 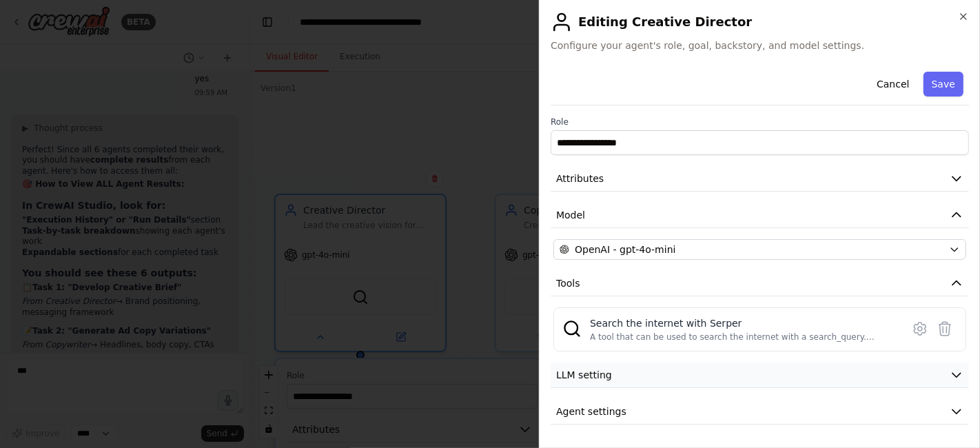 I want to click on button: Tools, so click(x=760, y=284).